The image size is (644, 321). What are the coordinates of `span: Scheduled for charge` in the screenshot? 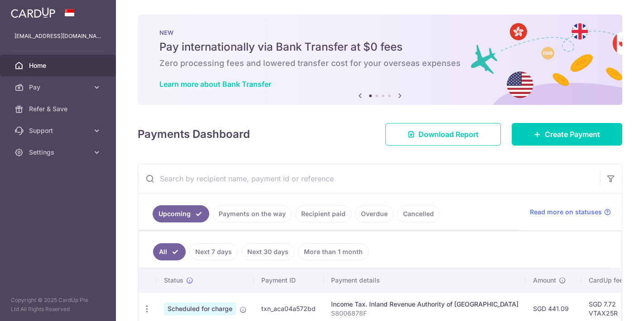 It's located at (200, 309).